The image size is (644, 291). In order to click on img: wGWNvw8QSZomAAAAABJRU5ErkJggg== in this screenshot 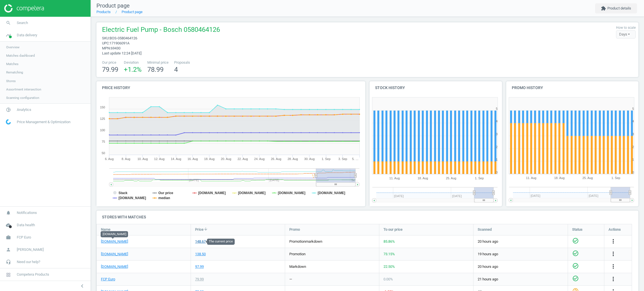, I will do `click(9, 122)`.